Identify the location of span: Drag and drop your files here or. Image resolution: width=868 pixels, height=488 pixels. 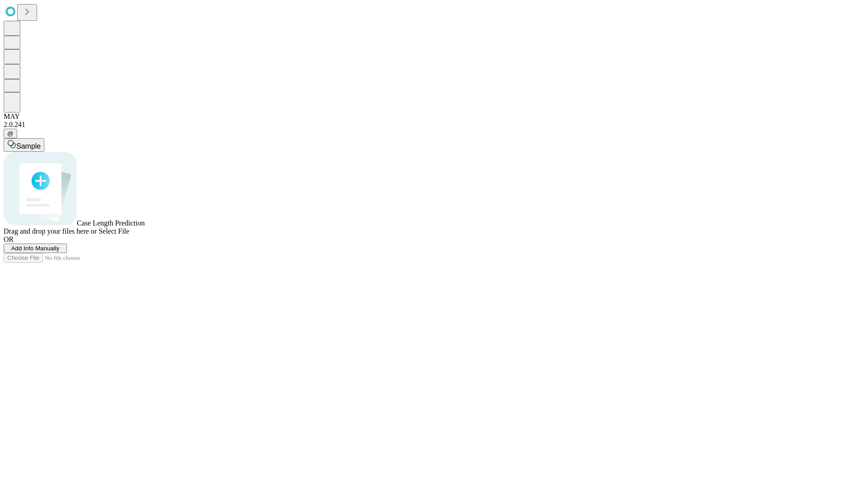
(50, 231).